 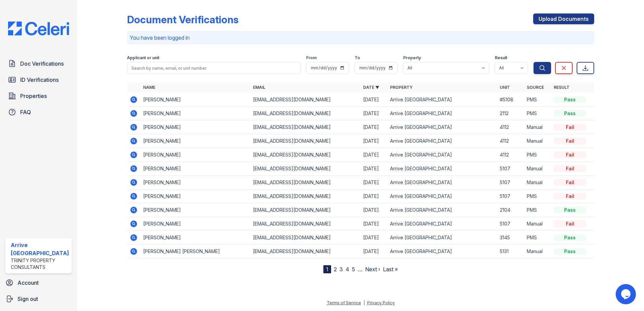 What do you see at coordinates (563, 19) in the screenshot?
I see `a: Upload Documents` at bounding box center [563, 19].